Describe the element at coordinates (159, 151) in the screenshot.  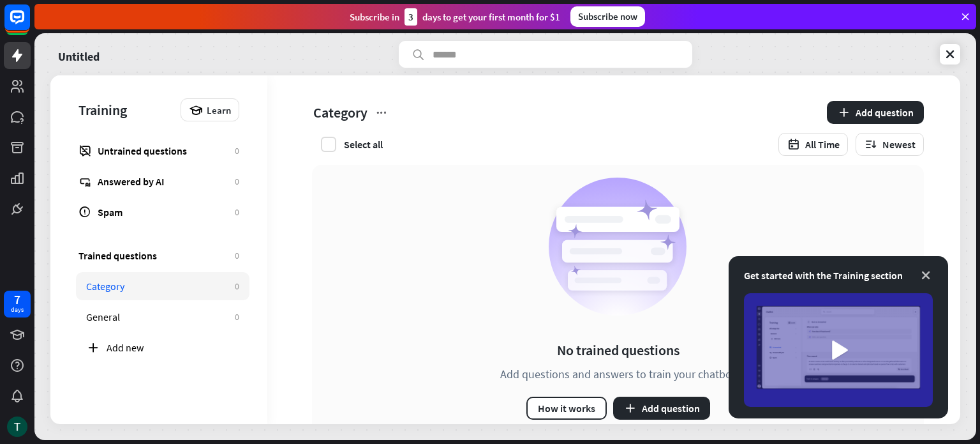
I see `a: Untrained questions 0` at that location.